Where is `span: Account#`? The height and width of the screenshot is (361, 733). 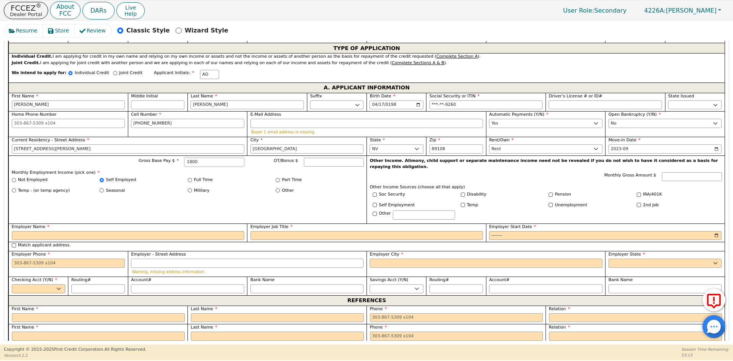
span: Account# is located at coordinates (141, 280).